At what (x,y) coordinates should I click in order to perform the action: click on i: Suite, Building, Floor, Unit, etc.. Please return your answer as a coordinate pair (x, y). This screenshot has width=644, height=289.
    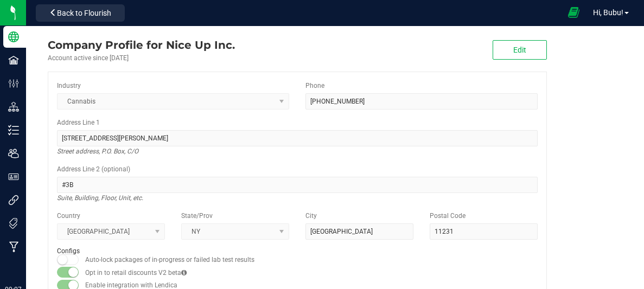
    Looking at the image, I should click on (100, 198).